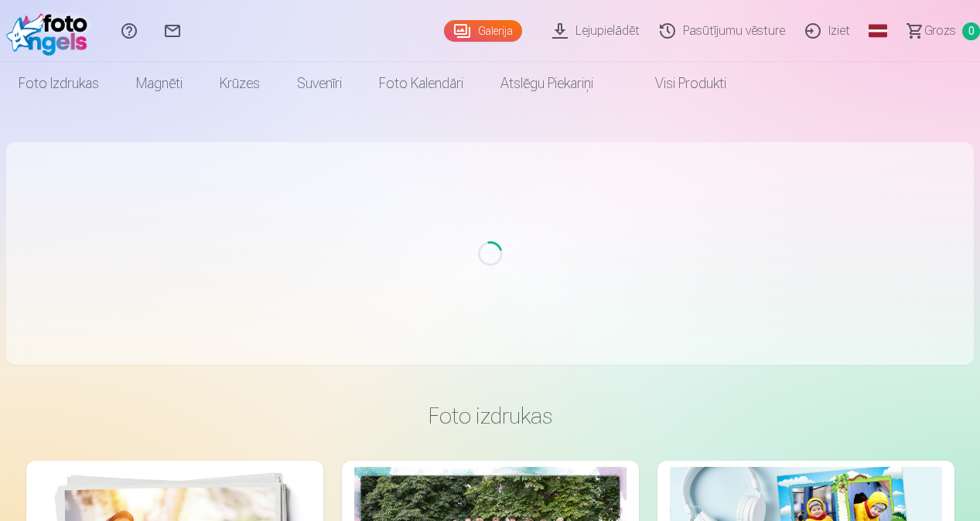 This screenshot has height=521, width=980. I want to click on a: Suvenīri, so click(319, 83).